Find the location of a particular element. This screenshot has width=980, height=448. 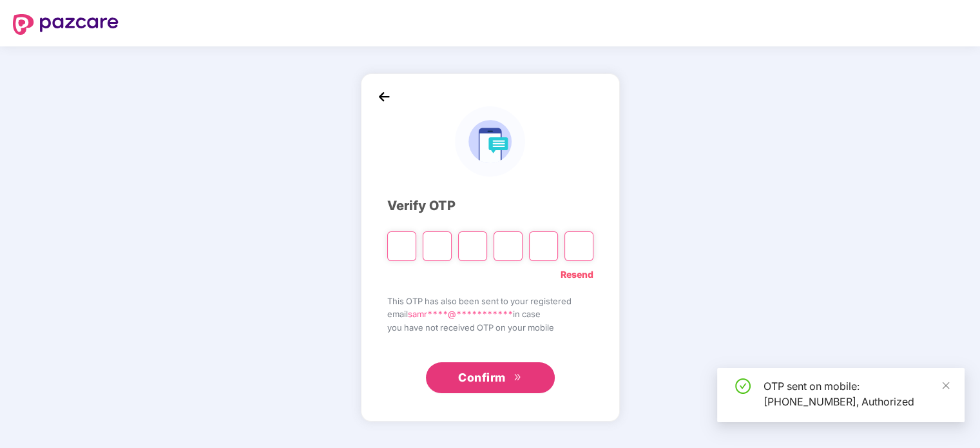

span: This OTP has also been sent to your registered is located at coordinates (490, 301).